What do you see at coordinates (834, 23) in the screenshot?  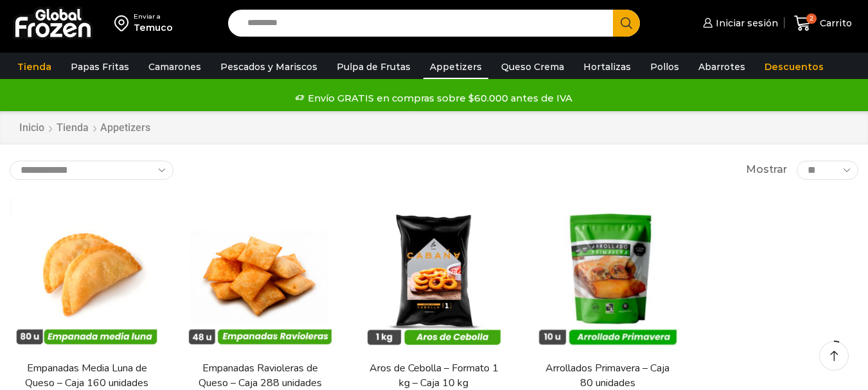 I see `span: Carrito` at bounding box center [834, 23].